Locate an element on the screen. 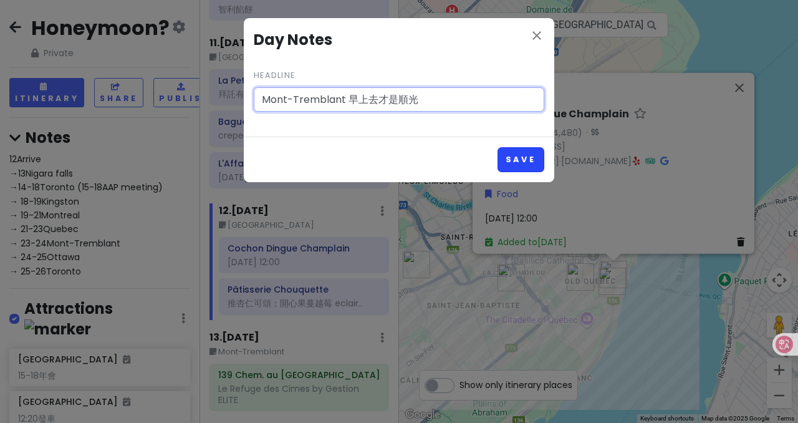 The width and height of the screenshot is (798, 423). button: Save is located at coordinates (521, 159).